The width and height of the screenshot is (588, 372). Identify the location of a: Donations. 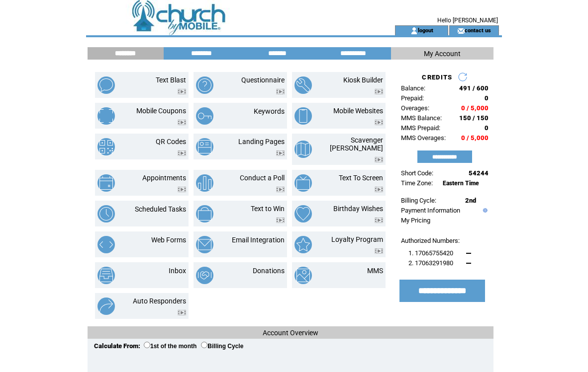
(268, 271).